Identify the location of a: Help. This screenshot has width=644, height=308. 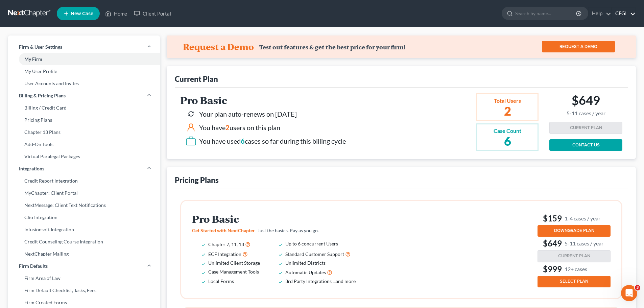
(599, 13).